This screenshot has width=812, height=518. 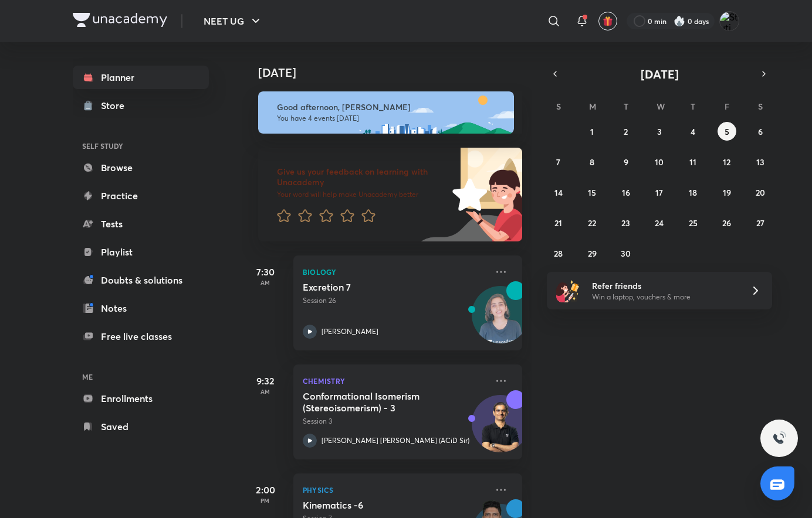 What do you see at coordinates (265, 490) in the screenshot?
I see `h5: 2:00` at bounding box center [265, 490].